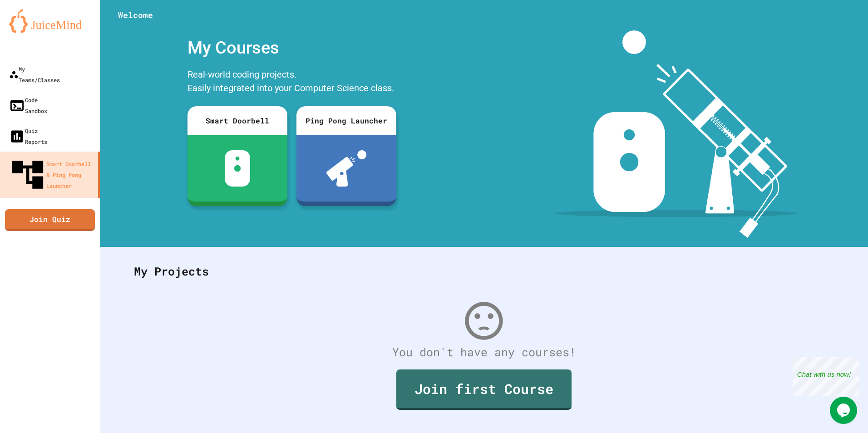  What do you see at coordinates (484, 352) in the screenshot?
I see `div: You don't have any courses!` at bounding box center [484, 352].